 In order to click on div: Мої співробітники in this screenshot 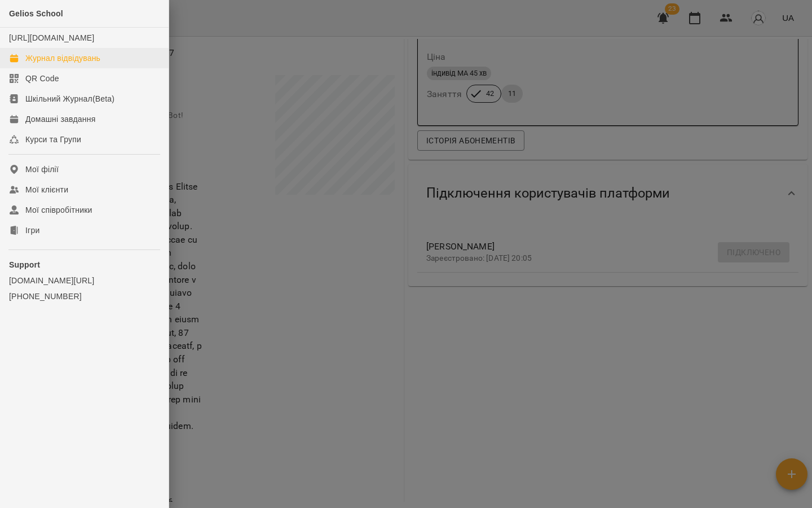, I will do `click(58, 210)`.